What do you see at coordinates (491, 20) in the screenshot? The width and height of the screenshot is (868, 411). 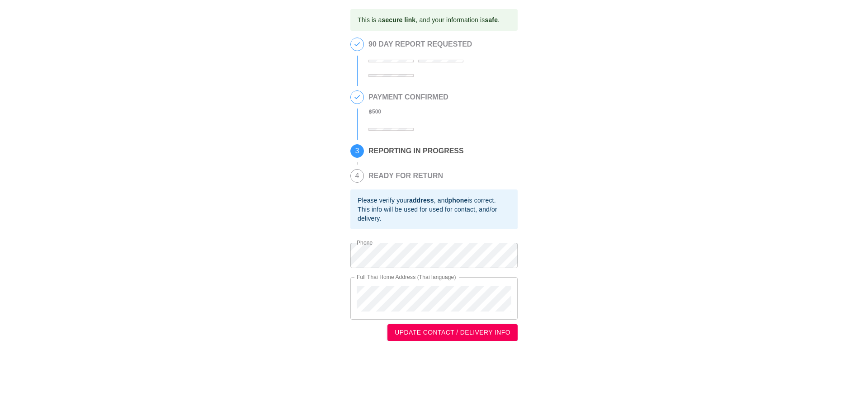 I see `b: safe` at bounding box center [491, 20].